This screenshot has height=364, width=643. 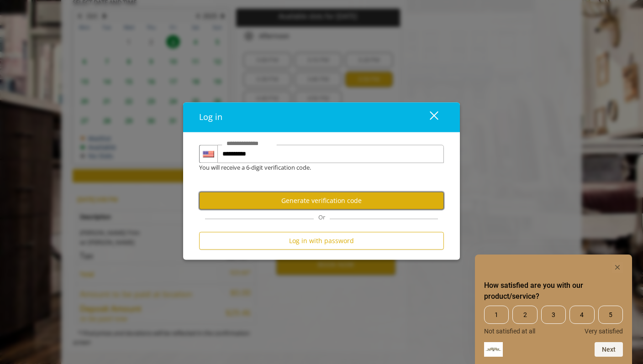 I want to click on span: 3, so click(x=554, y=315).